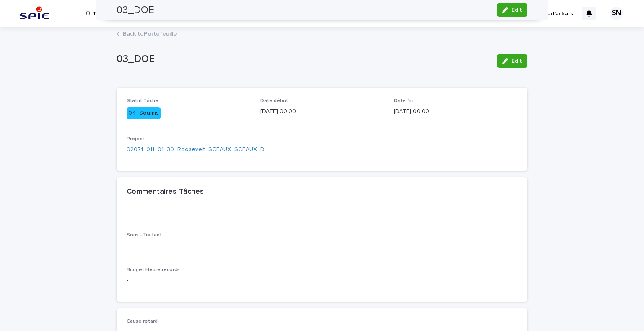 This screenshot has width=644, height=331. I want to click on div: 04_Soumis, so click(144, 113).